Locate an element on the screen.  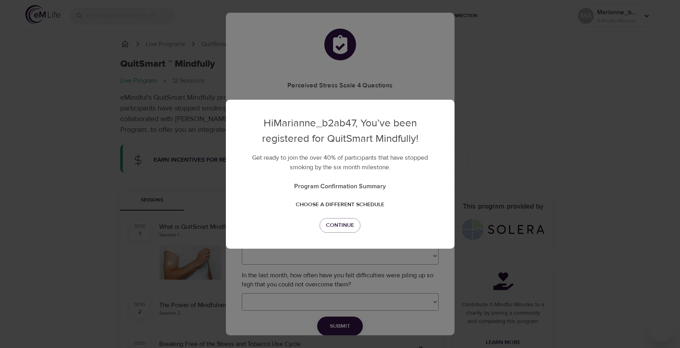
p: Hi Marianne_b2ab47 , You’ve been registered for QuitSmart Mindfully! is located at coordinates (340, 131).